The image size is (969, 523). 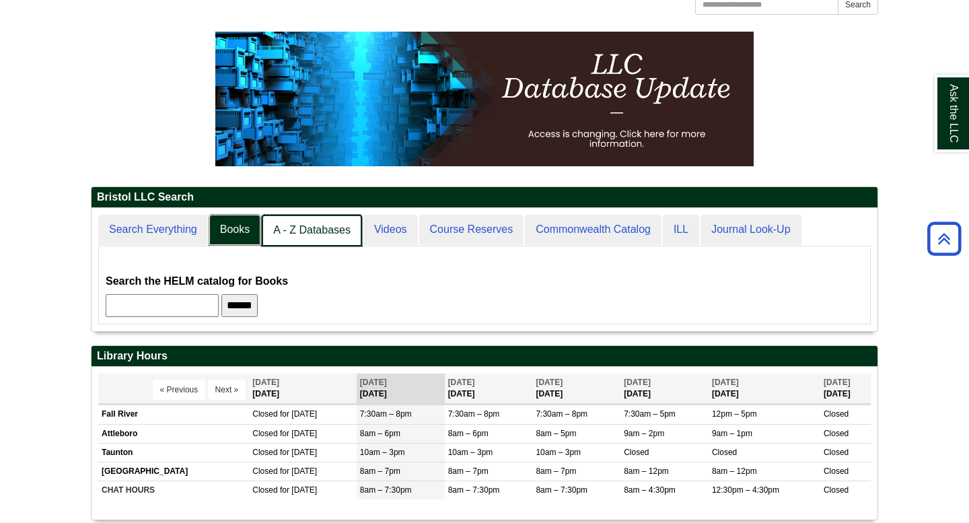 I want to click on td: Fall River, so click(x=174, y=415).